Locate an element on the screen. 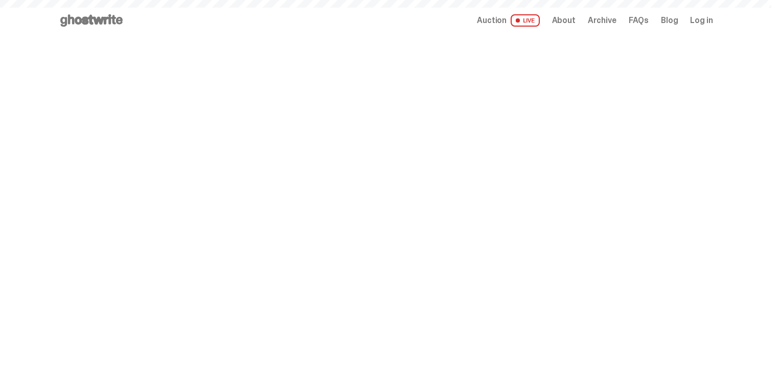 The height and width of the screenshot is (373, 779). span: About is located at coordinates (564, 20).